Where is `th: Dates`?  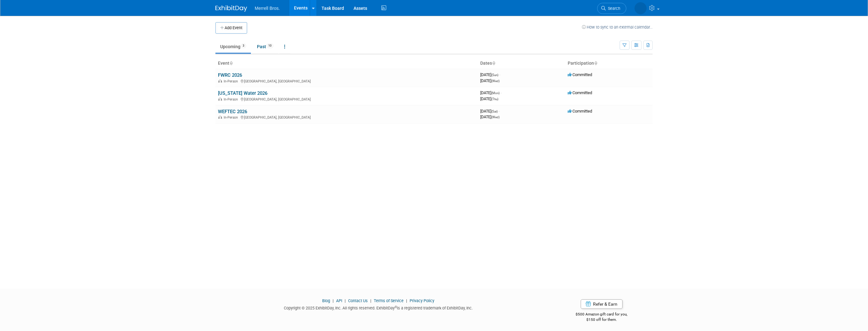
th: Dates is located at coordinates (521, 64).